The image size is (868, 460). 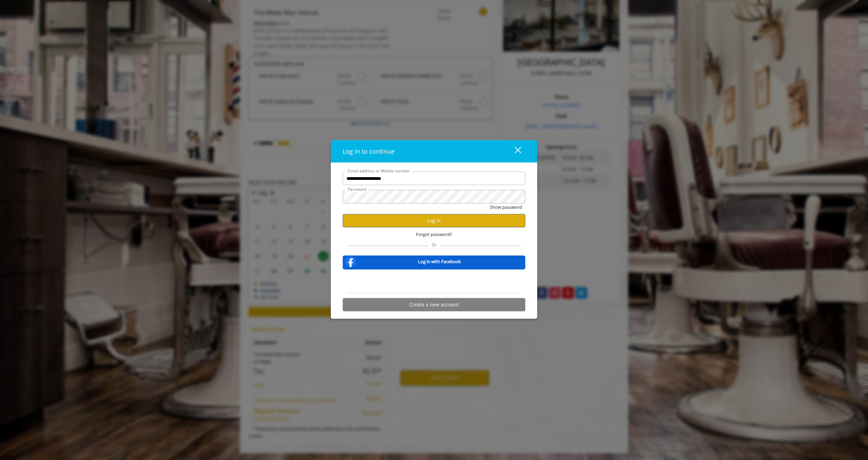 I want to click on label: Password, so click(x=356, y=189).